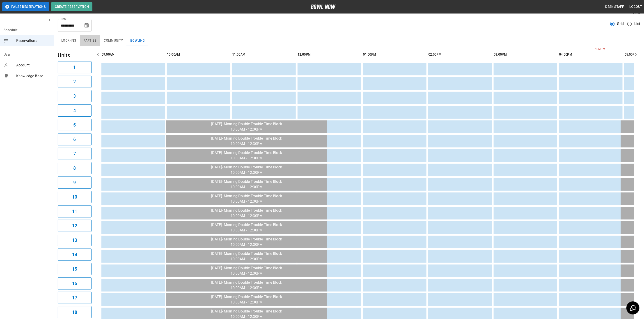 Image resolution: width=644 pixels, height=319 pixels. Describe the element at coordinates (75, 284) in the screenshot. I see `h6: 16` at that location.